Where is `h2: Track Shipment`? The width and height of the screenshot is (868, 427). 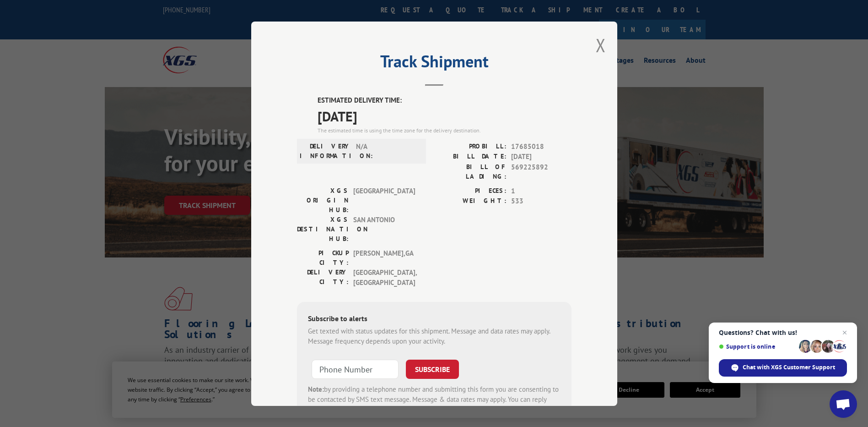 h2: Track Shipment is located at coordinates (435, 64).